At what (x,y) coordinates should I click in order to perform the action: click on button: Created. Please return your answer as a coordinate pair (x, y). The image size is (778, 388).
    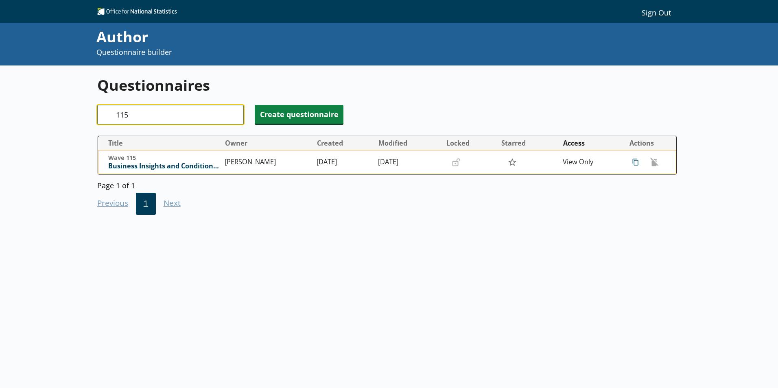
    Looking at the image, I should click on (344, 143).